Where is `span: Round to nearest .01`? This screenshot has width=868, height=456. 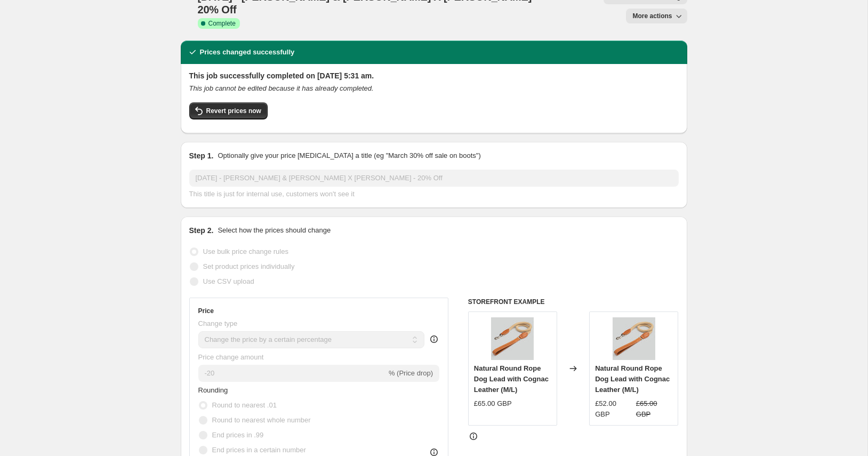 span: Round to nearest .01 is located at coordinates (244, 405).